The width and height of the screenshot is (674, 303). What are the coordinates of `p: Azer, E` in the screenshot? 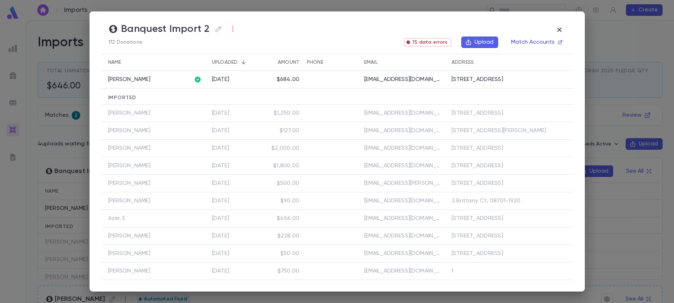 It's located at (117, 218).